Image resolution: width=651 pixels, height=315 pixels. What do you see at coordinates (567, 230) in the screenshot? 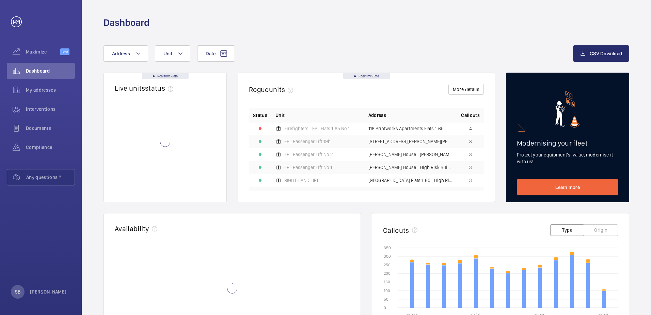
I see `button: Type` at bounding box center [567, 230].